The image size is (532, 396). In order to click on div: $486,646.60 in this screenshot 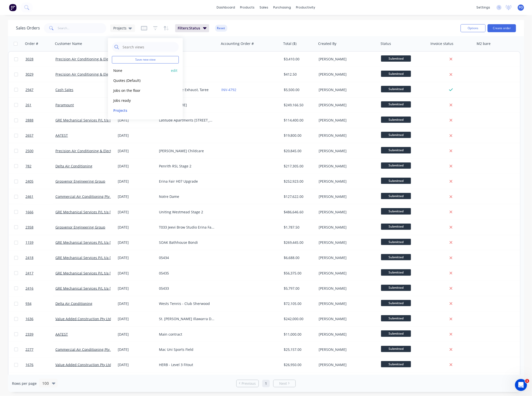, I will do `click(299, 212)`.